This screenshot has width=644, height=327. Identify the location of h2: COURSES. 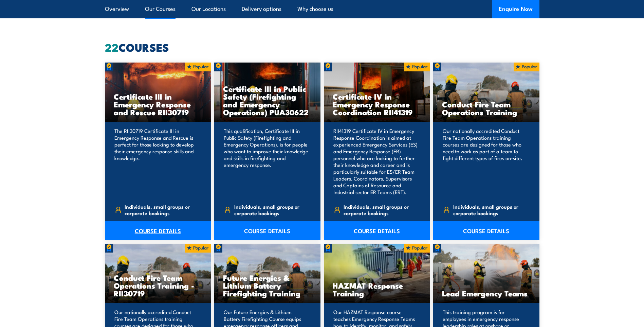
(322, 47).